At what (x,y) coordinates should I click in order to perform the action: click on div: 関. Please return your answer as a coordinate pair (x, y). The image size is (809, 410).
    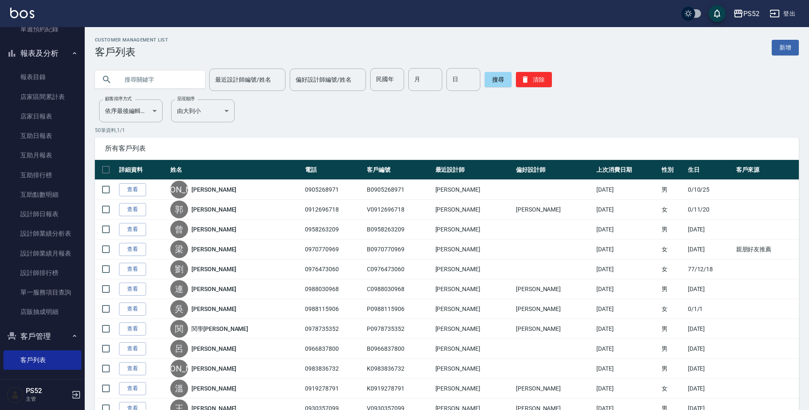
    Looking at the image, I should click on (179, 329).